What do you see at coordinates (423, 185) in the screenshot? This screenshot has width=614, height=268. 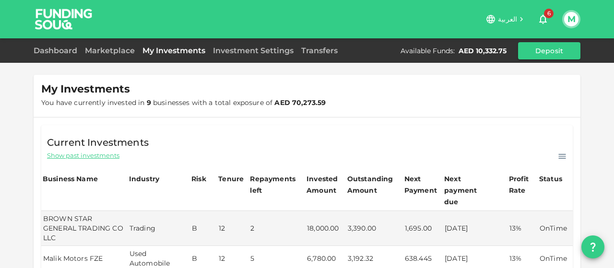 I see `div: Next Payment` at bounding box center [423, 185].